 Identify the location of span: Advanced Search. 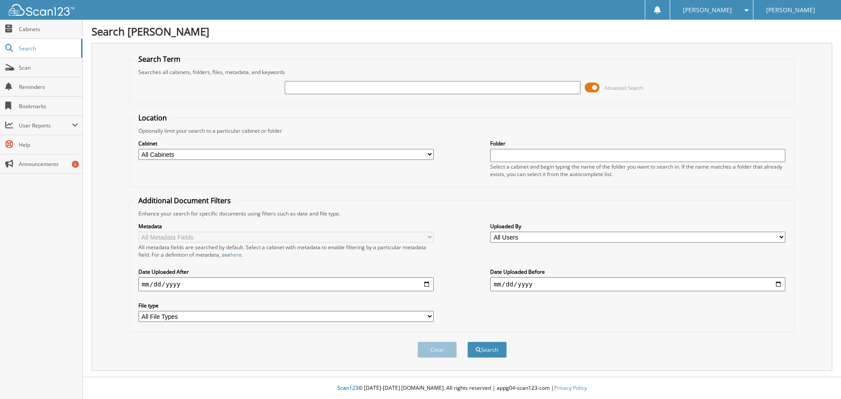
(624, 88).